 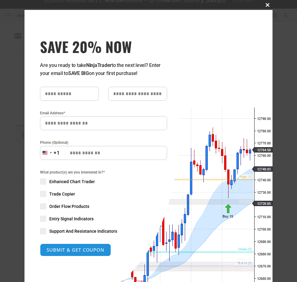 What do you see at coordinates (103, 69) in the screenshot?
I see `p: Are you ready to take to the next level? Enter your email to on your first purchase!` at bounding box center [103, 69].